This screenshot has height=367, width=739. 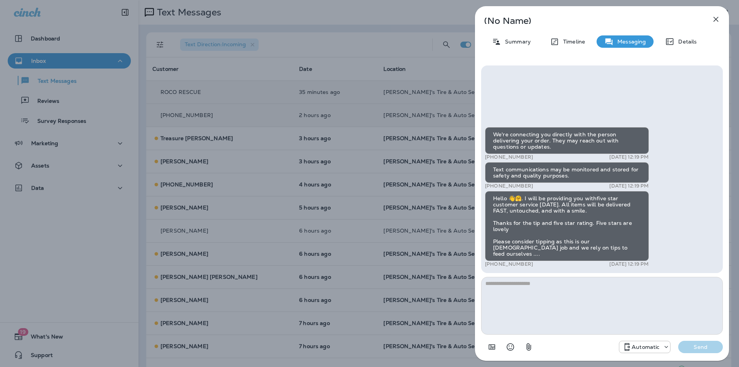 What do you see at coordinates (589, 21) in the screenshot?
I see `p: (No Name)` at bounding box center [589, 21].